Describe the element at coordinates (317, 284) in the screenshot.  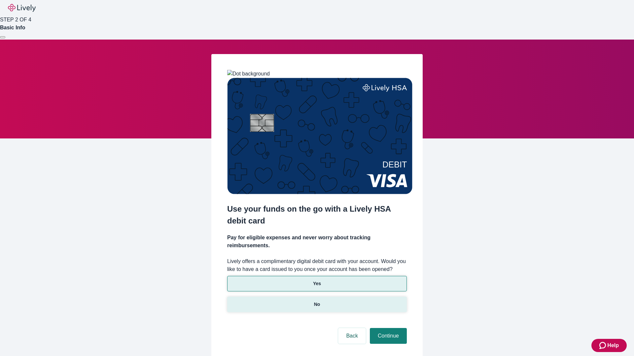
I see `button: Yes` at that location.